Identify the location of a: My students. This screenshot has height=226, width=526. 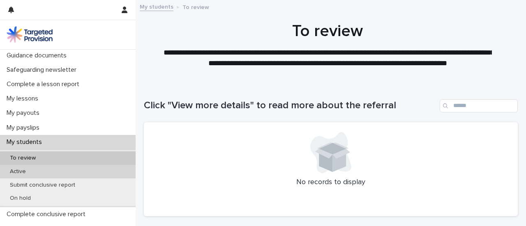
(156, 6).